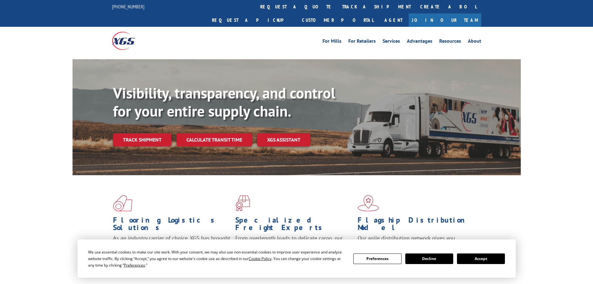 The width and height of the screenshot is (593, 284). I want to click on span: As an industry carrier of choice, XGS has brought innovation and dedication to flooring logistics..., so click(172, 245).